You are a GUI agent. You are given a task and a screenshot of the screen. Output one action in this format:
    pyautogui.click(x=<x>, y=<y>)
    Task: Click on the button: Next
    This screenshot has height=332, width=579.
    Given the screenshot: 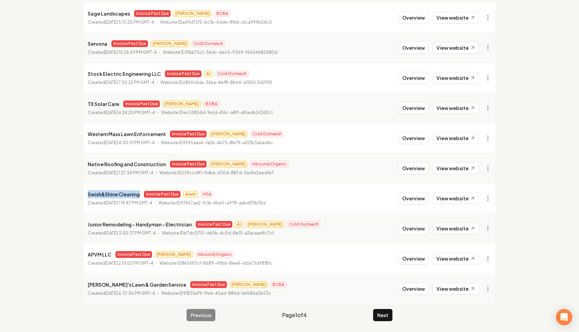 What is the action you would take?
    pyautogui.click(x=382, y=315)
    